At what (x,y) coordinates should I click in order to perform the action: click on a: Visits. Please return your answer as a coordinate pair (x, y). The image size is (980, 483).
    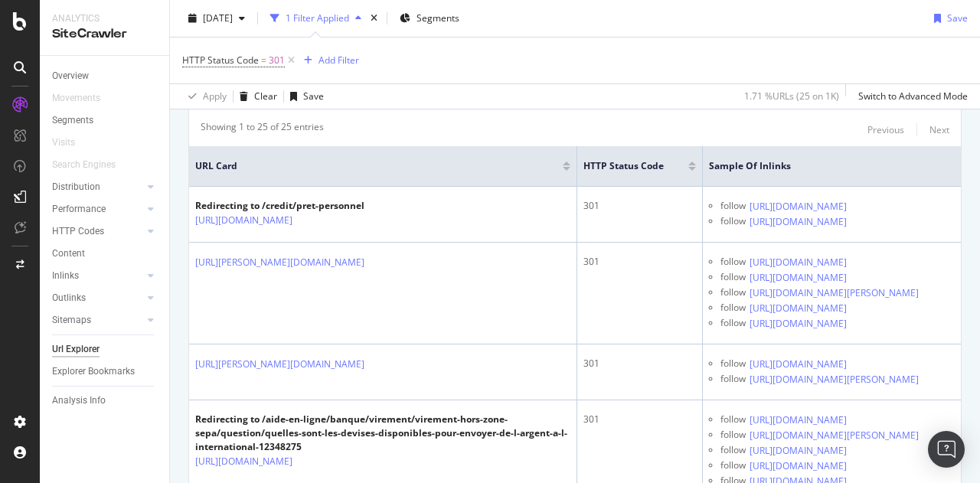
    Looking at the image, I should click on (71, 142).